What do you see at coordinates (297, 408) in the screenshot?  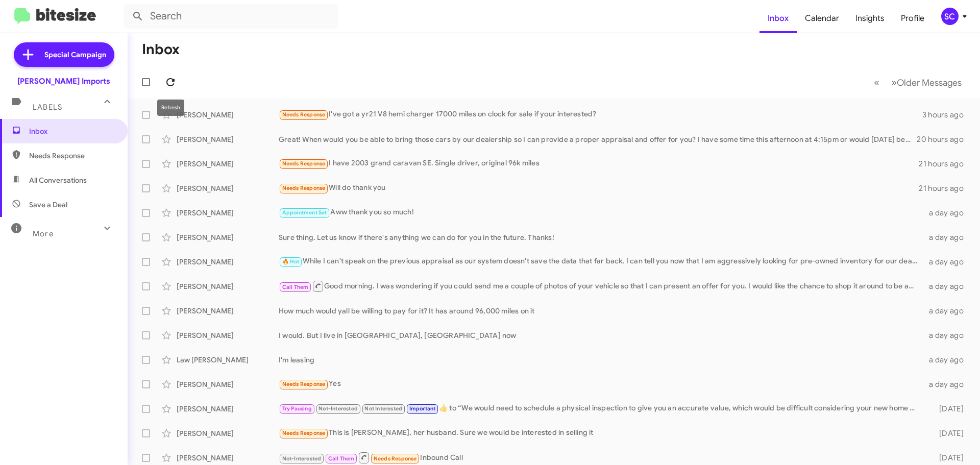 I see `span: Try Pausing` at bounding box center [297, 408].